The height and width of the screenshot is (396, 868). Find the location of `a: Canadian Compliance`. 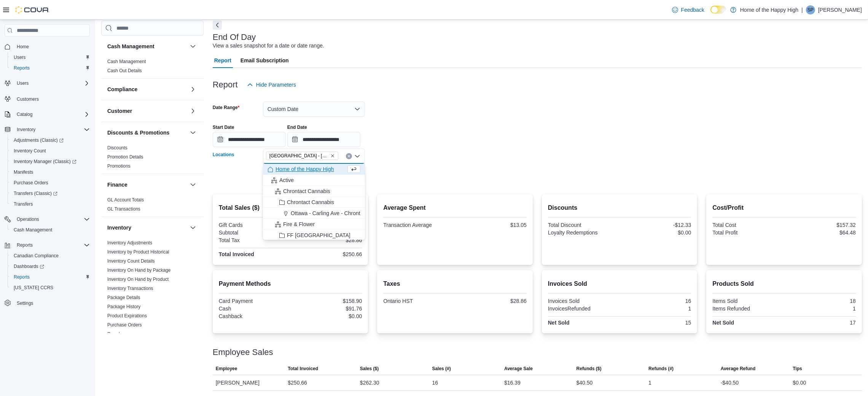

a: Canadian Compliance is located at coordinates (36, 256).